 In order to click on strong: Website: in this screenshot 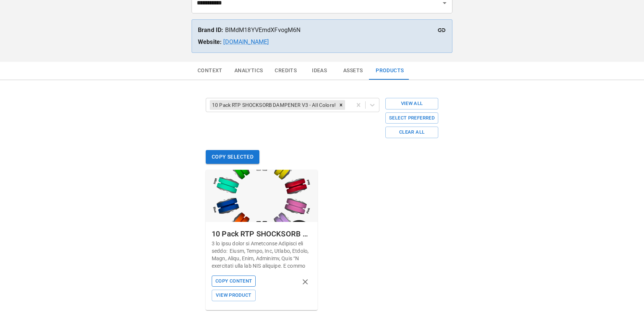, I will do `click(210, 42)`.